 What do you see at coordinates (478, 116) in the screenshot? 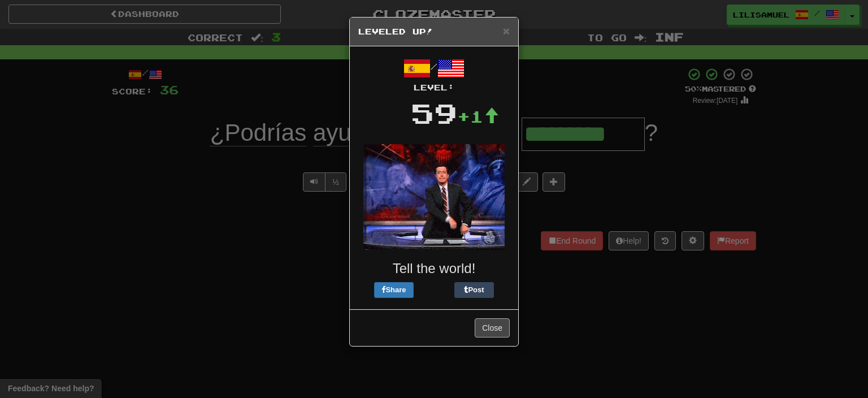
I see `div: +1` at bounding box center [478, 116].